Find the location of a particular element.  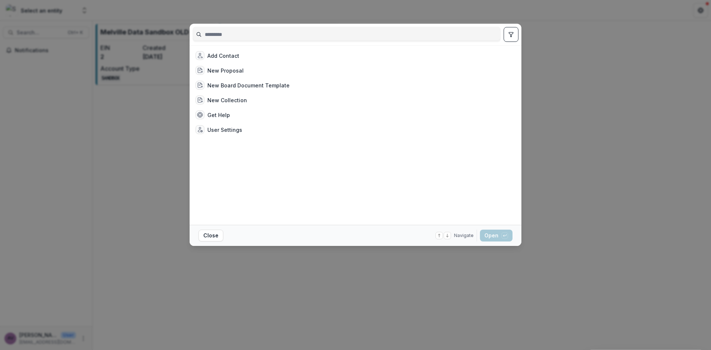

button: Open is located at coordinates (496, 235).